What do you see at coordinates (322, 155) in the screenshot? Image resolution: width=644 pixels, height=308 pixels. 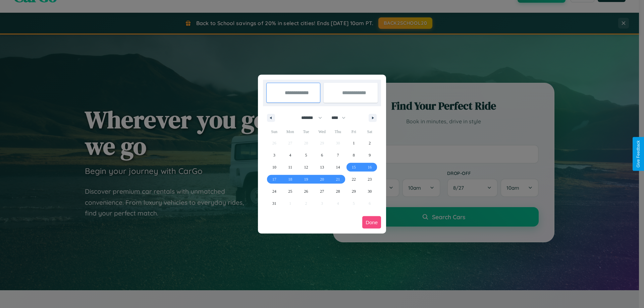 I see `span: 6` at bounding box center [322, 155].